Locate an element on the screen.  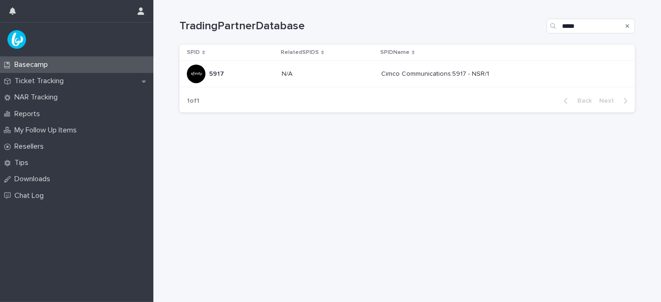
p: Basecamp is located at coordinates (33, 65).